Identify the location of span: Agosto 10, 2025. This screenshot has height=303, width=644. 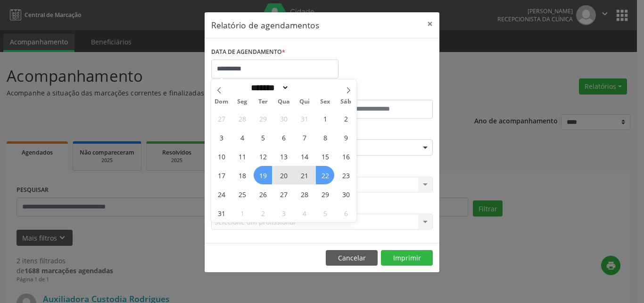
(221, 156).